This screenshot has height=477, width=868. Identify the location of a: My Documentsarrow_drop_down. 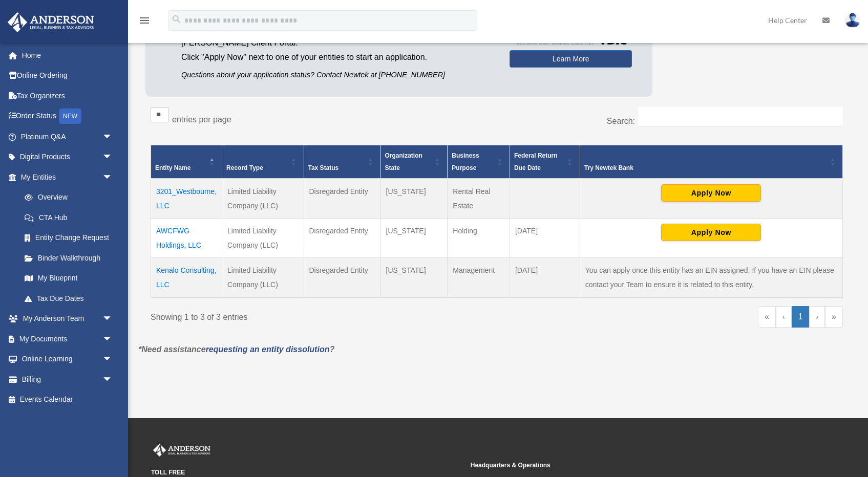
(67, 339).